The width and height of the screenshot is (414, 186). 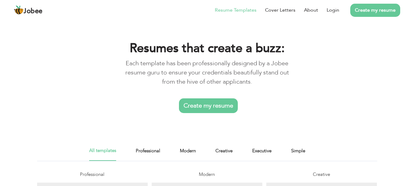 I want to click on a: Creative, so click(x=224, y=154).